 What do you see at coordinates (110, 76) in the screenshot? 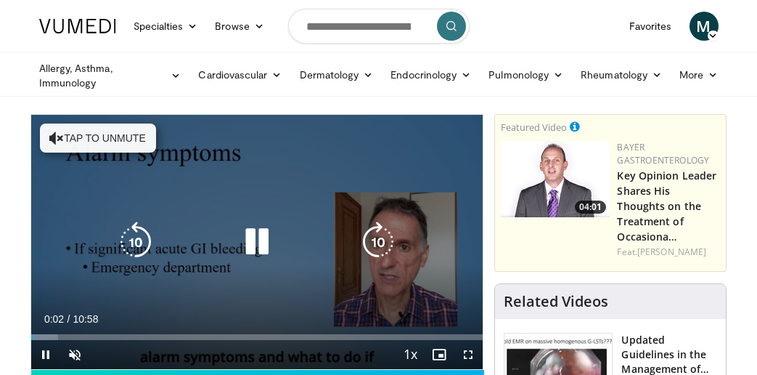
I see `a: Allergy, Asthma, Immunology` at bounding box center [110, 76].